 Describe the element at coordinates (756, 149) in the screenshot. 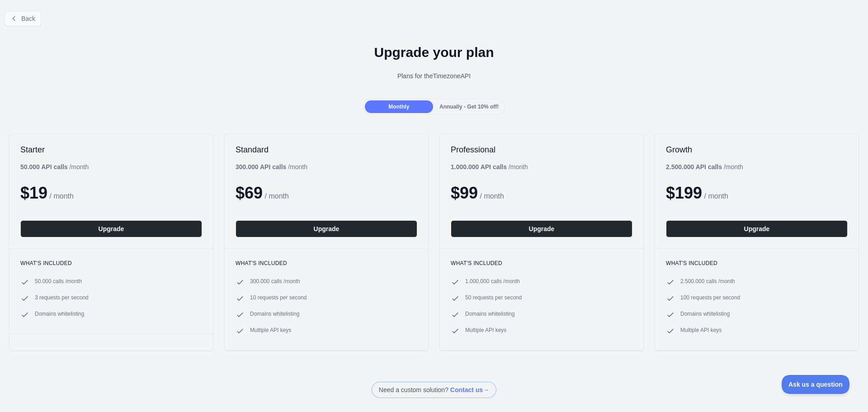

I see `h2: Growth` at that location.